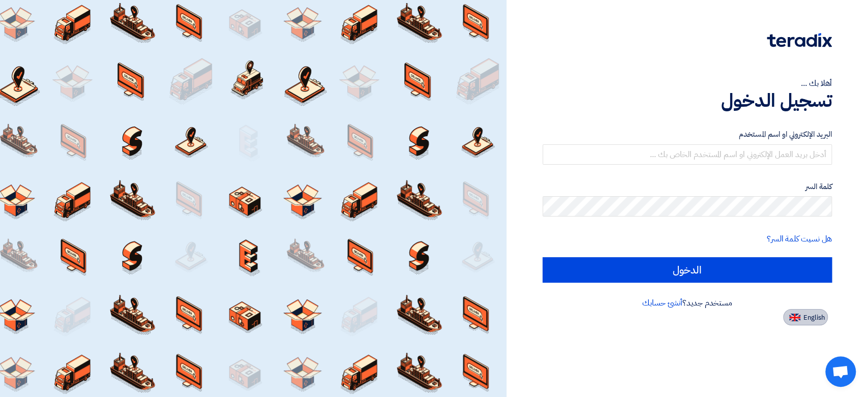 This screenshot has height=397, width=868. Describe the element at coordinates (687, 135) in the screenshot. I see `label: البريد الإلكتروني او اسم المستخدم` at that location.